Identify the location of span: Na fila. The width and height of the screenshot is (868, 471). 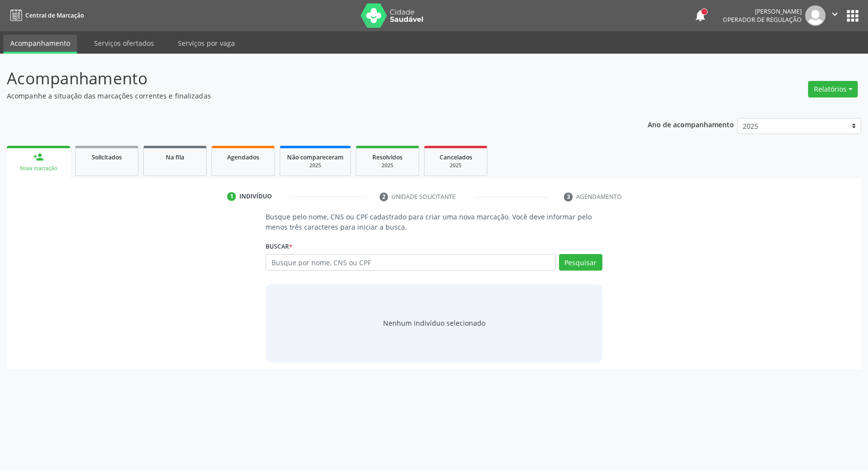
(175, 157).